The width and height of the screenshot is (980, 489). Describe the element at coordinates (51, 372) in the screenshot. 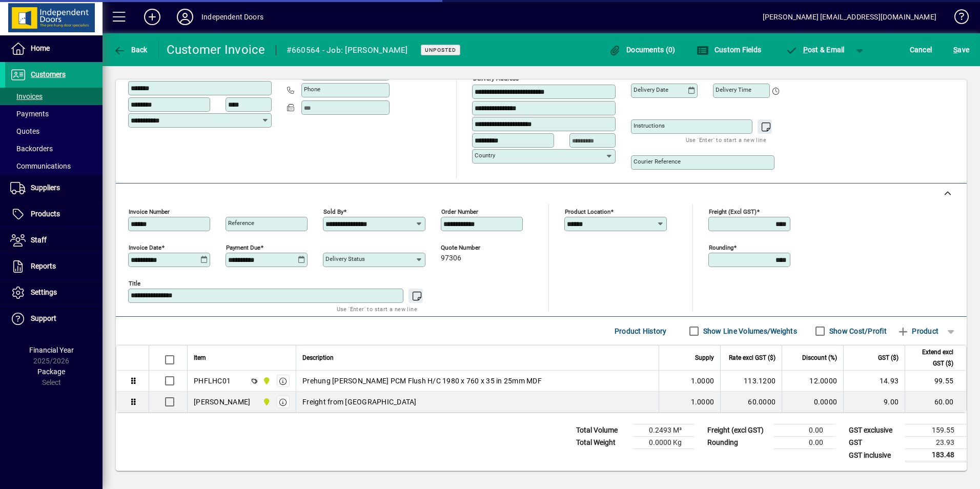

I see `span: Package` at that location.